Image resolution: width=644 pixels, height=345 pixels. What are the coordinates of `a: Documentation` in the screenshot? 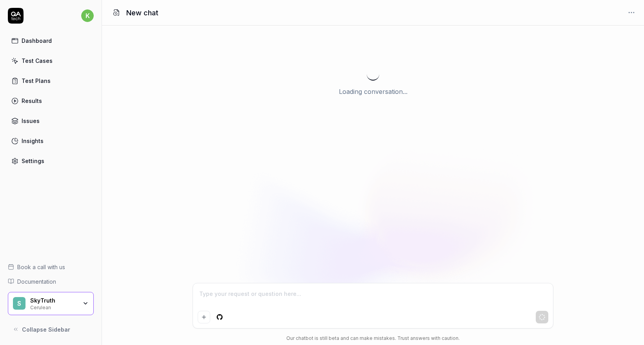 It's located at (50, 281).